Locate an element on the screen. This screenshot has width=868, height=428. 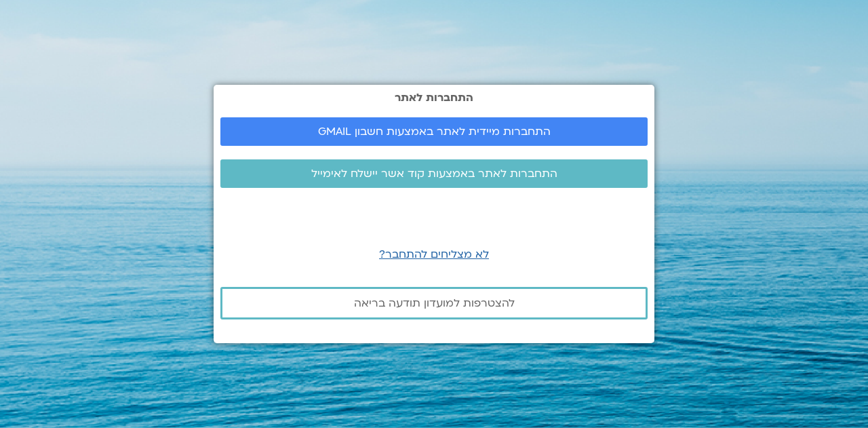
a: להצטרפות למועדון תודעה בריאה is located at coordinates (434, 303).